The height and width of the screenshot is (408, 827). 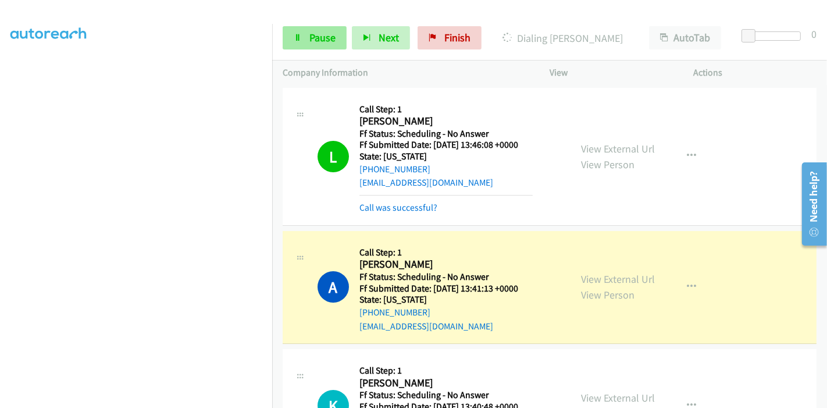 I want to click on span: Next, so click(x=388, y=37).